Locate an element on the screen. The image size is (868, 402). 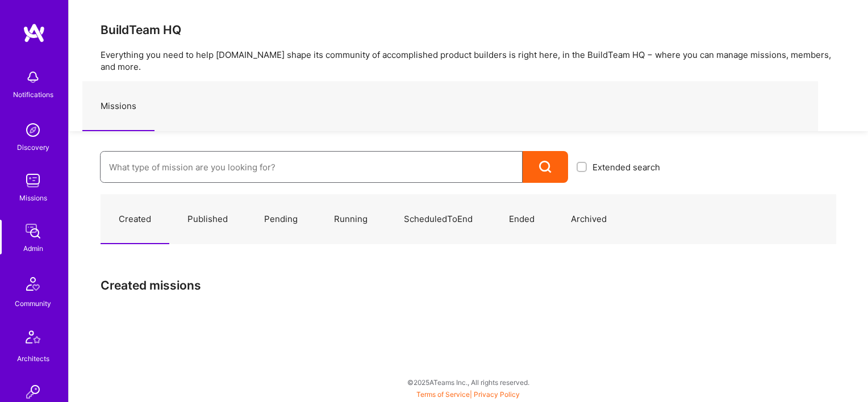
a: Created is located at coordinates (135, 219).